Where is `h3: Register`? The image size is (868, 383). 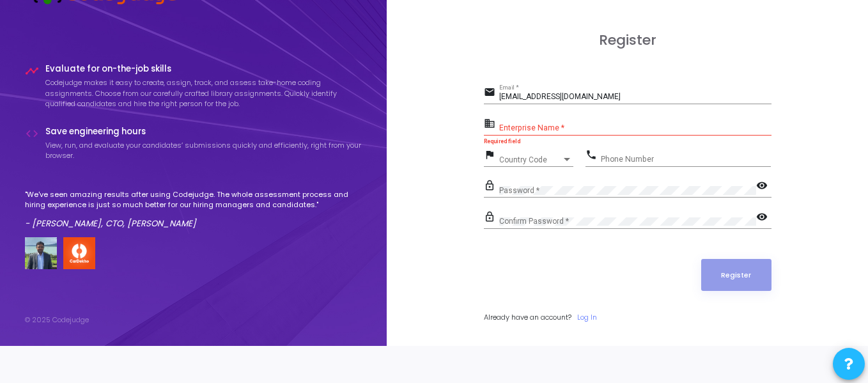 h3: Register is located at coordinates (627, 41).